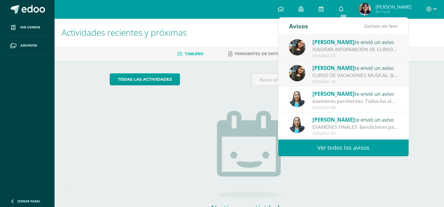 Image resolution: width=444 pixels, height=207 pixels. Describe the element at coordinates (258, 54) in the screenshot. I see `a: Pendientes de entrega` at that location.